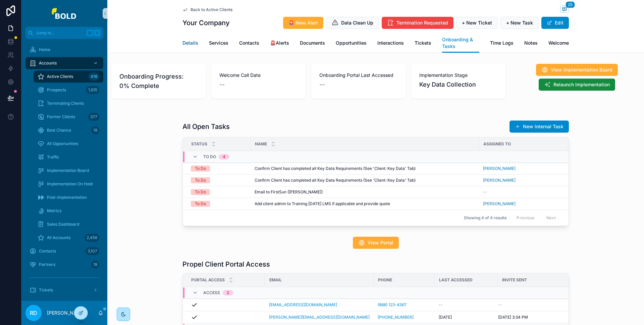 The width and height of the screenshot is (644, 325). I want to click on h1: Your Company, so click(206, 23).